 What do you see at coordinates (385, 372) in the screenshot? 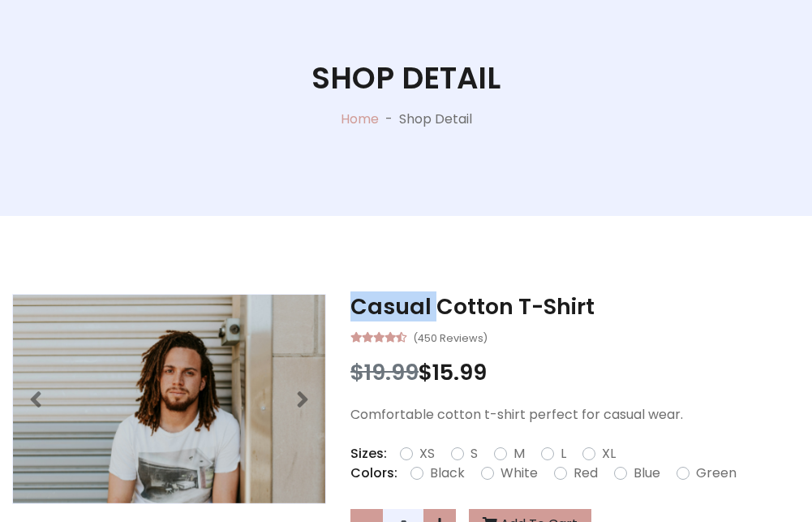
I see `span: $19.99` at bounding box center [385, 372].